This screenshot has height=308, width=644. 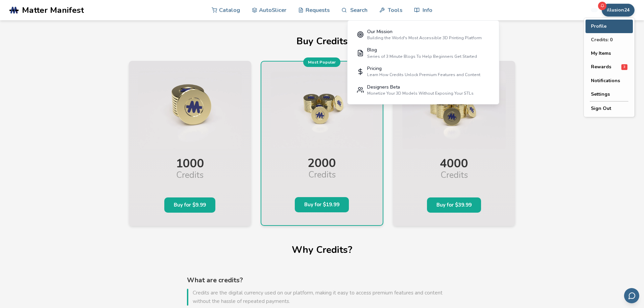 What do you see at coordinates (322, 160) in the screenshot?
I see `div: 2000` at bounding box center [322, 160].